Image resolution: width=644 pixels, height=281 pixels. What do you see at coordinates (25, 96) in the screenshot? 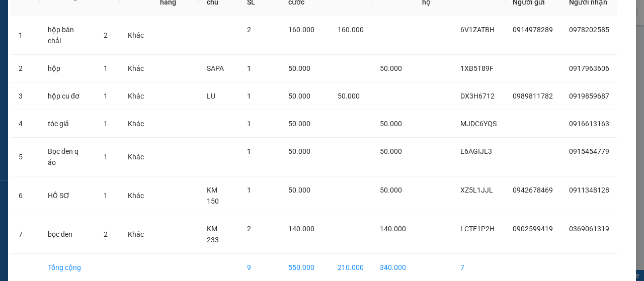
I see `td: 3` at bounding box center [25, 96].